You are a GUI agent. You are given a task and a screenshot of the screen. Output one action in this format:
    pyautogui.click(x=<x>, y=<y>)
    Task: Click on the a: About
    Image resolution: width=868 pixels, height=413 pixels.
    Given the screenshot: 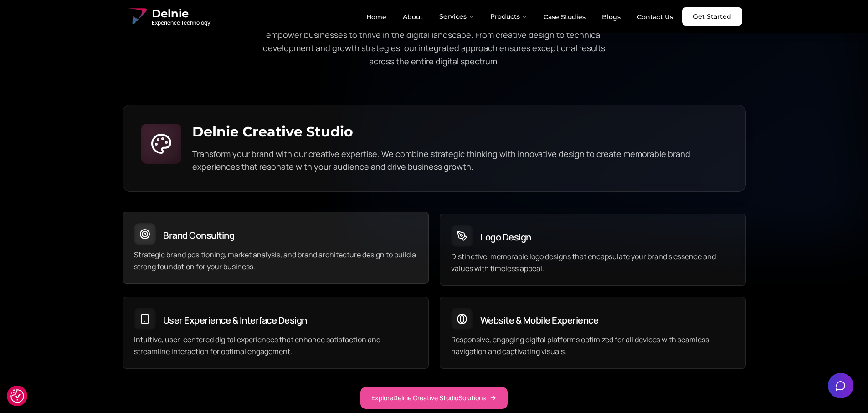 What is the action you would take?
    pyautogui.click(x=413, y=17)
    